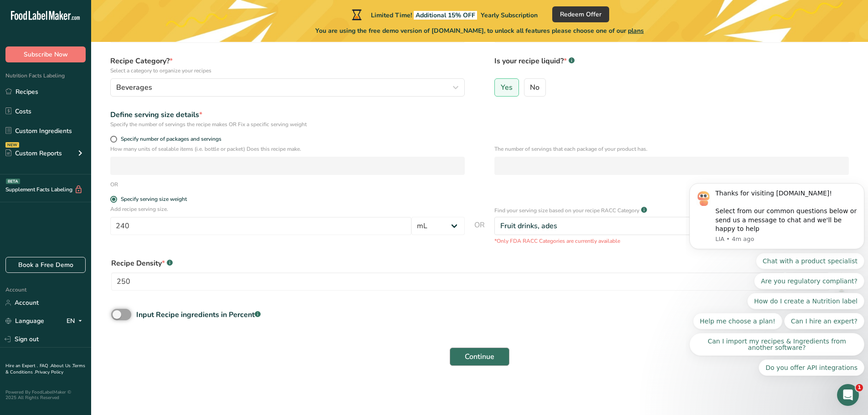  Describe the element at coordinates (45, 369) in the screenshot. I see `a: Terms & Conditions .` at that location.